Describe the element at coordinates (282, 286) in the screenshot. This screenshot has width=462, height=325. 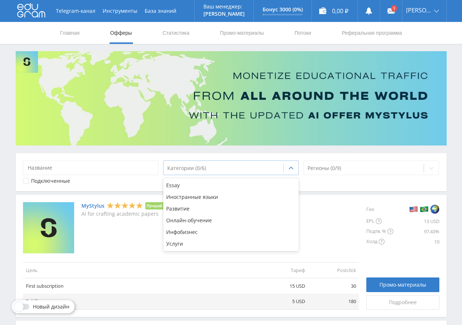
I see `td: 15 USD` at that location.